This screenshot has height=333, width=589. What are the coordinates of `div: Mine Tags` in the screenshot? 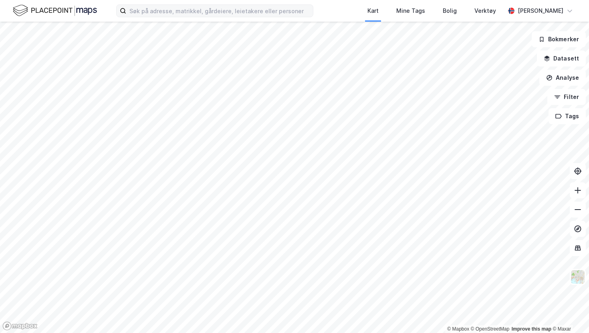 It's located at (411, 11).